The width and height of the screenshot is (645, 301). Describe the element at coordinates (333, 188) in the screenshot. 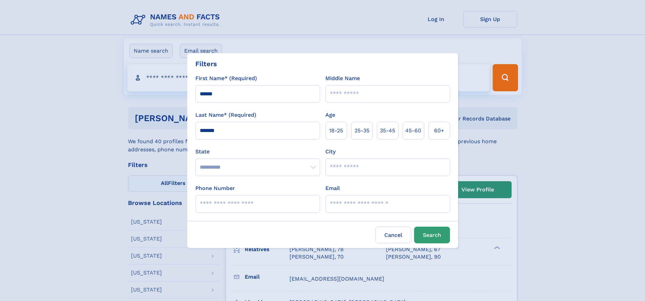

I see `label: Email` at that location.